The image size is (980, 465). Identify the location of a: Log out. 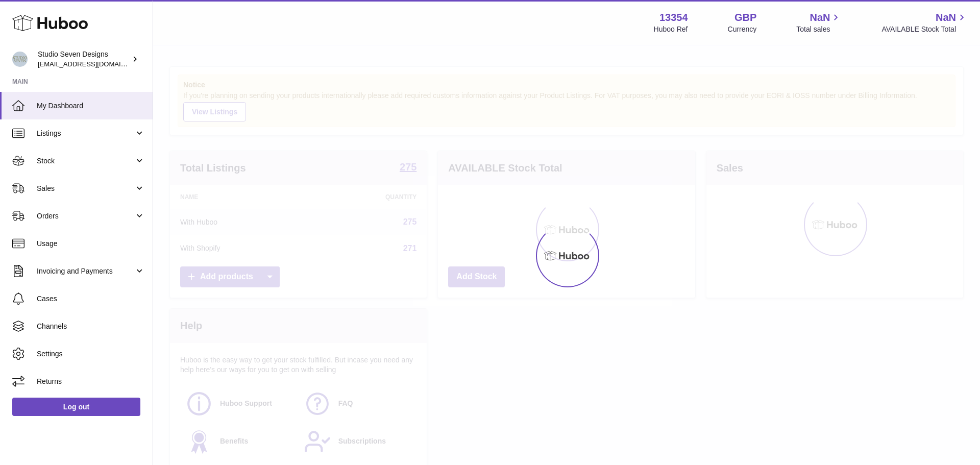
(76, 407).